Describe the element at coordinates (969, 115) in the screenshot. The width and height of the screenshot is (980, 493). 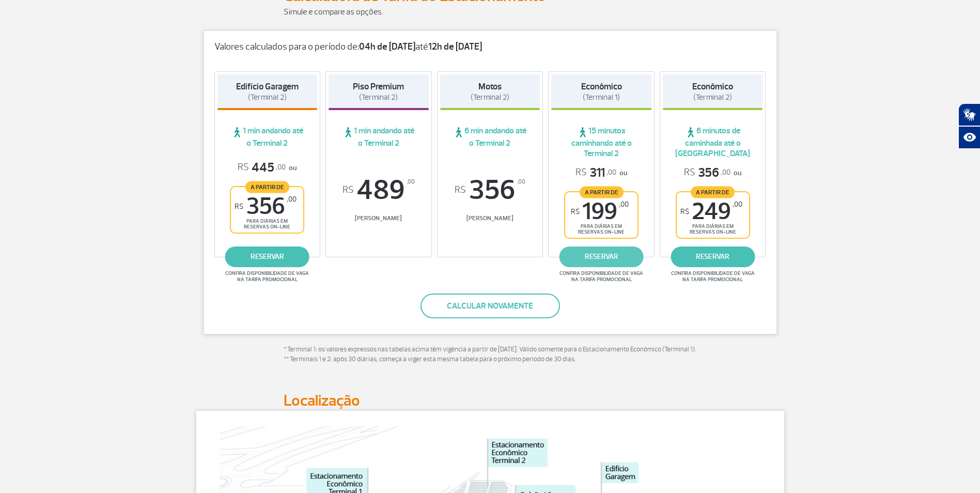
I see `button: Abrir tradutor de língua de sinais.` at that location.